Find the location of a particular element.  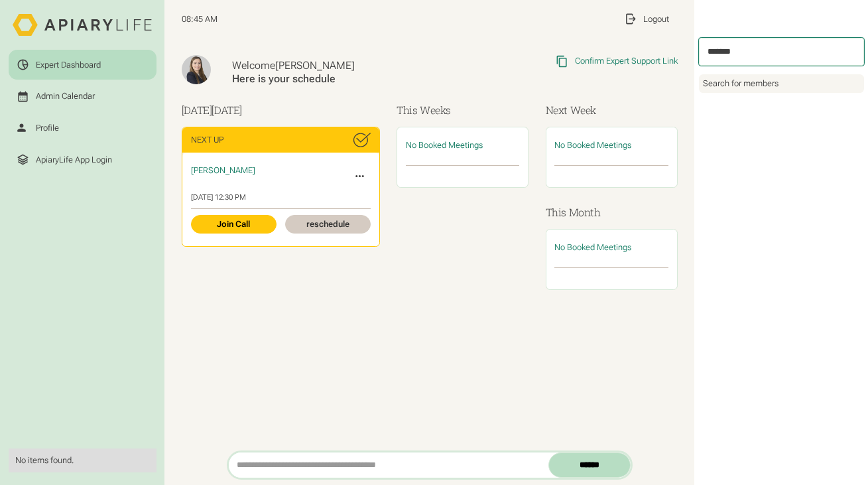

div: Welcome is located at coordinates (342, 65).